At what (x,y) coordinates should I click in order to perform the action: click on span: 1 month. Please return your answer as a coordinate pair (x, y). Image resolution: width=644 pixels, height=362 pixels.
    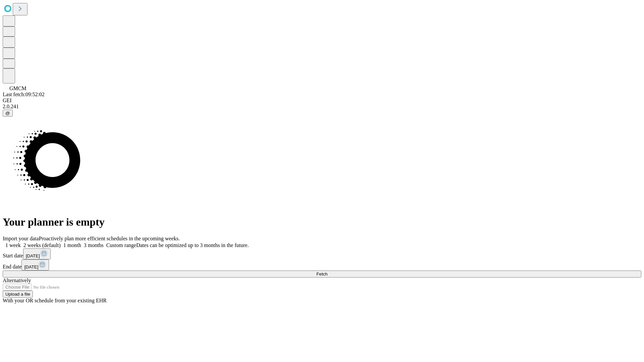
    Looking at the image, I should click on (72, 245).